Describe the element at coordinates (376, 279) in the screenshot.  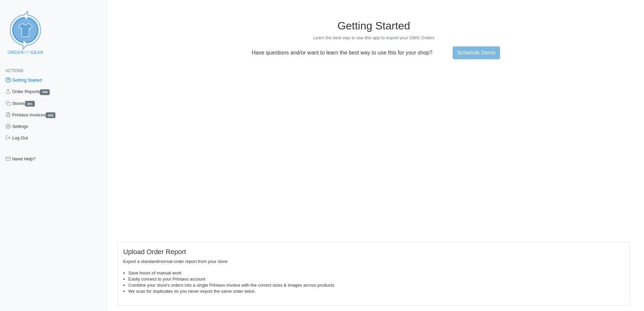
I see `li: Easily connect to your Printavo account` at that location.